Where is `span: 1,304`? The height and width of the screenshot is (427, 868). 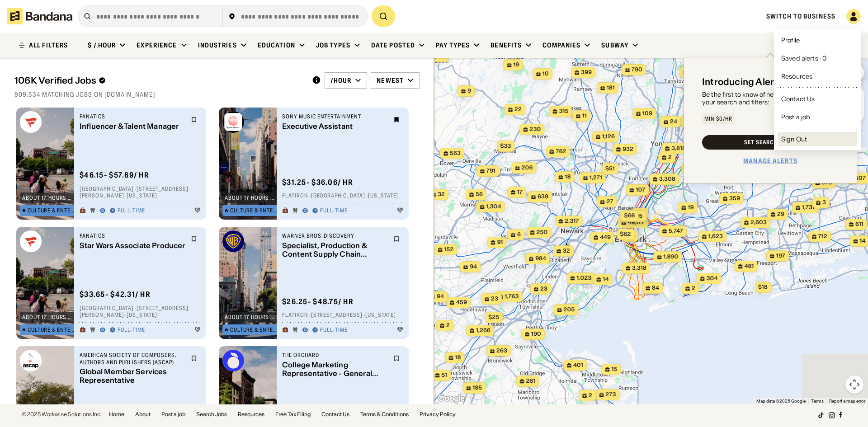
span: 1,304 is located at coordinates (494, 206).